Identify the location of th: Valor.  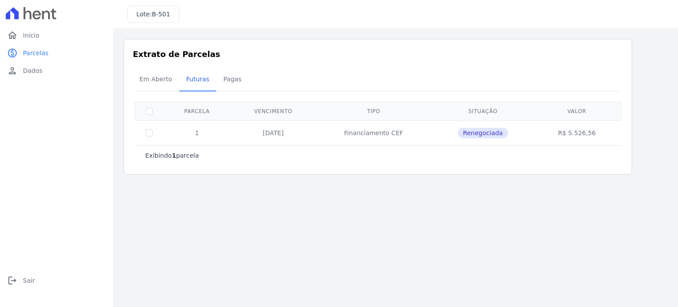
(577, 111).